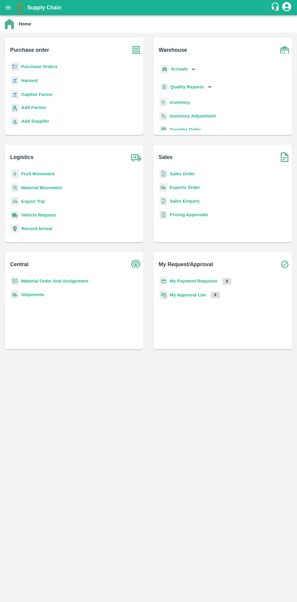  Describe the element at coordinates (37, 229) in the screenshot. I see `a: Record Arrival` at that location.